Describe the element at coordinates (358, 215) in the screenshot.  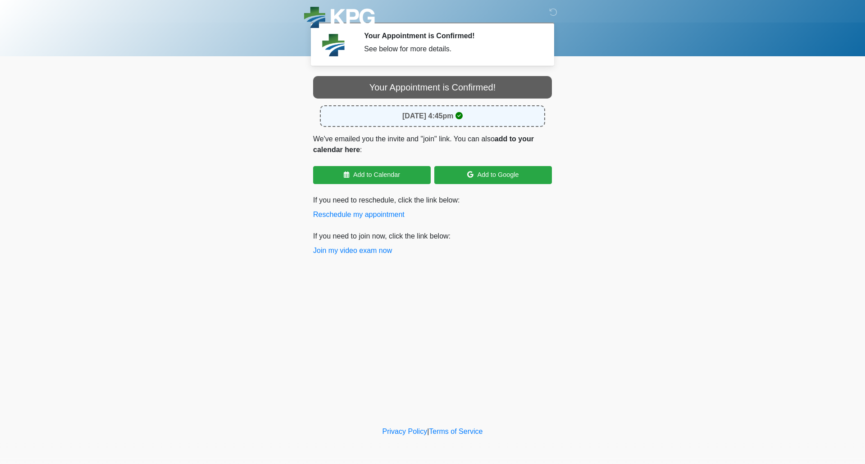
I see `button: Reschedule my appointment` at that location.